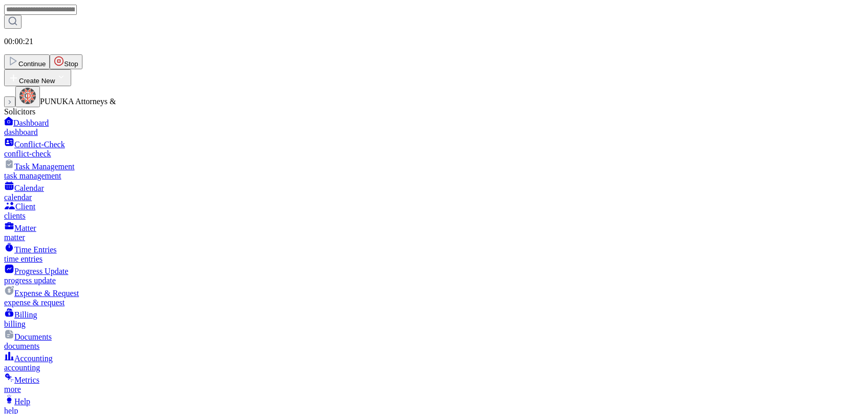  I want to click on span: expense & request, so click(68, 296).